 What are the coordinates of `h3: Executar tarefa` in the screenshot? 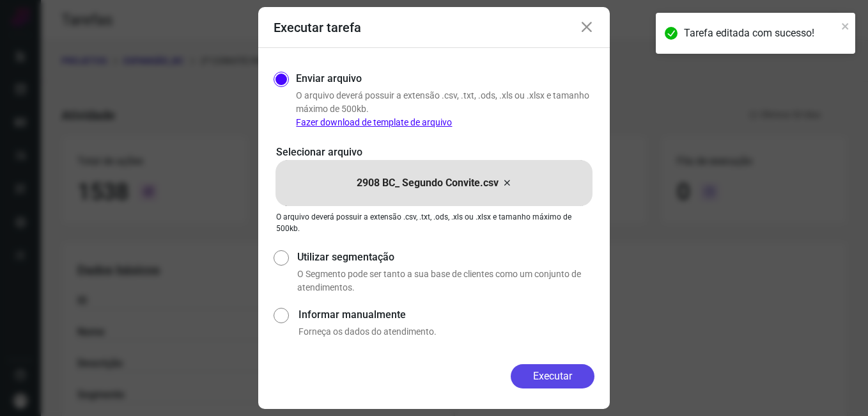 It's located at (317, 28).